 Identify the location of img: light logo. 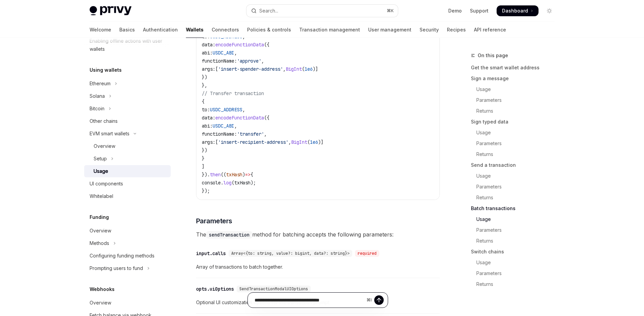
(111, 11).